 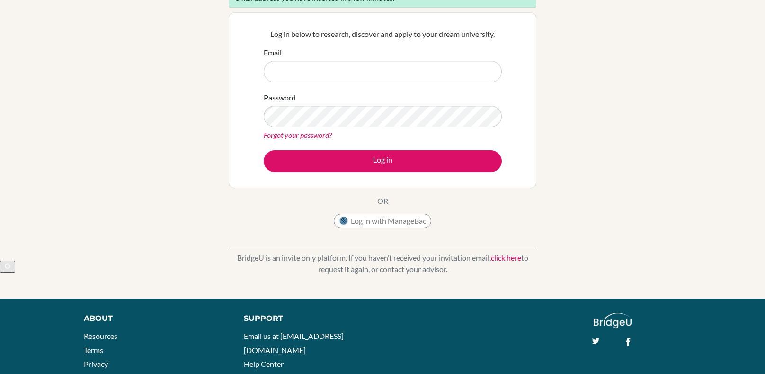 What do you see at coordinates (506, 257) in the screenshot?
I see `a: click here` at bounding box center [506, 257].